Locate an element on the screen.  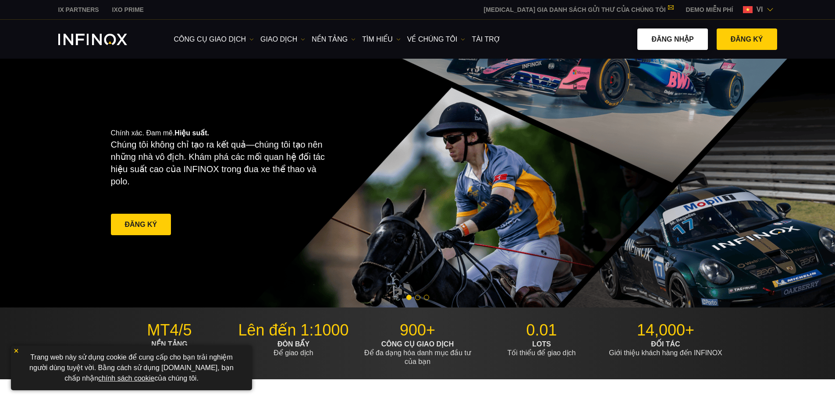
a: chính sách cookie is located at coordinates (126, 378).